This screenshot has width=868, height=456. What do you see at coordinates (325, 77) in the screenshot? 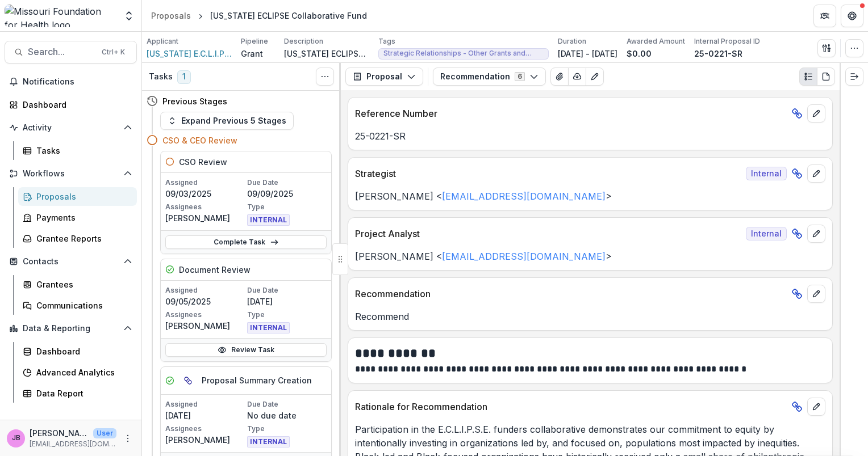
I see `button: Toggle View Cancelled Tasks` at bounding box center [325, 77].